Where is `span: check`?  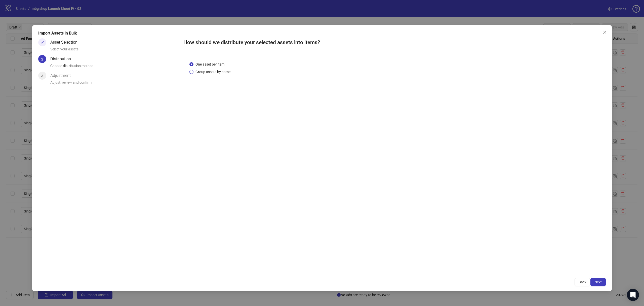 span: check is located at coordinates (42, 42).